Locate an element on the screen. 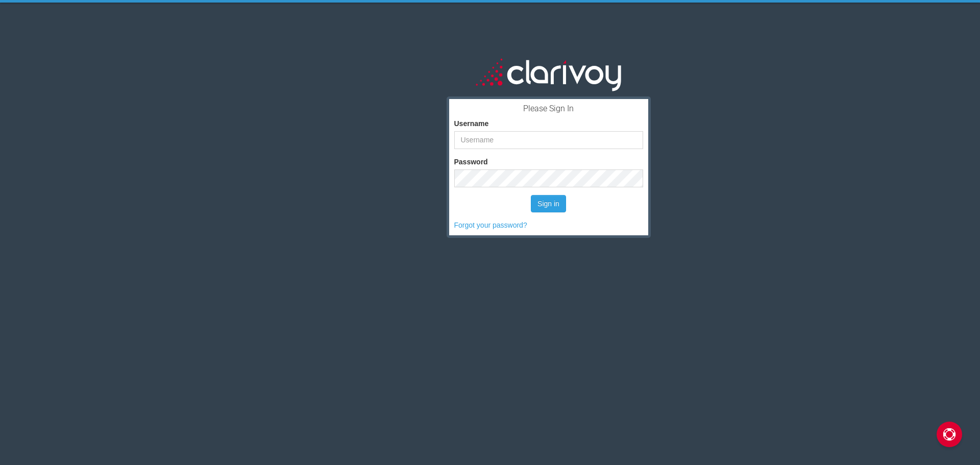  h3: Please Sign In is located at coordinates (549, 109).